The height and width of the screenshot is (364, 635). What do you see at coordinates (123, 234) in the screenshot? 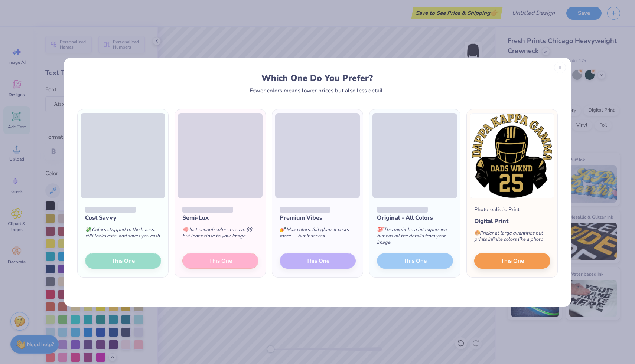
I see `div: Colors stripped to the basics, still looks cute, and saves you cash.` at bounding box center [123, 234].